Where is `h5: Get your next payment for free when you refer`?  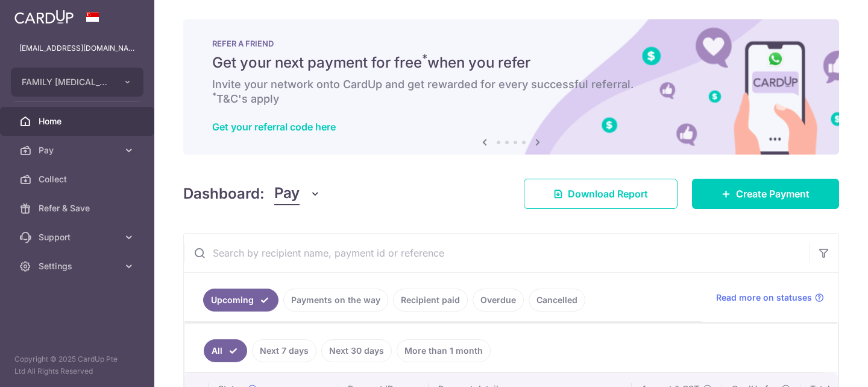
h5: Get your next payment for free when you refer is located at coordinates (511, 63).